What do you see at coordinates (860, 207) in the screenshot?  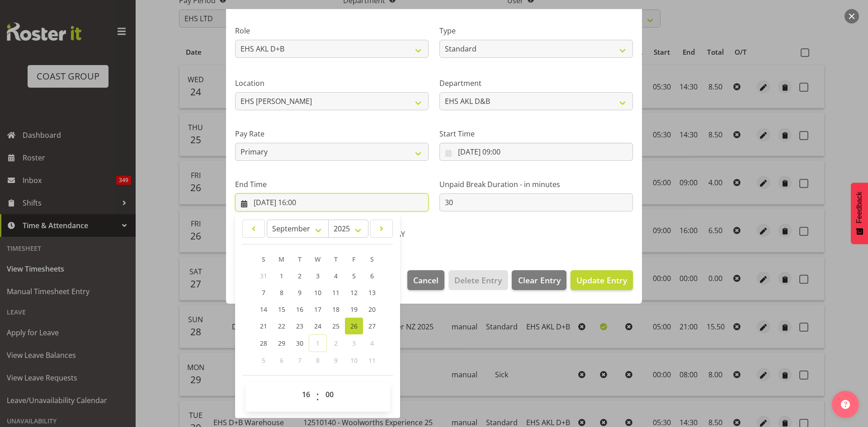 I see `span: Feedback` at bounding box center [860, 207].